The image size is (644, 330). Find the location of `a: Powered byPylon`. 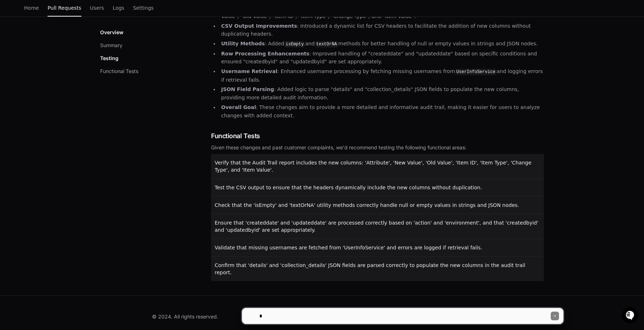

a: Powered byPylon is located at coordinates (69, 78).